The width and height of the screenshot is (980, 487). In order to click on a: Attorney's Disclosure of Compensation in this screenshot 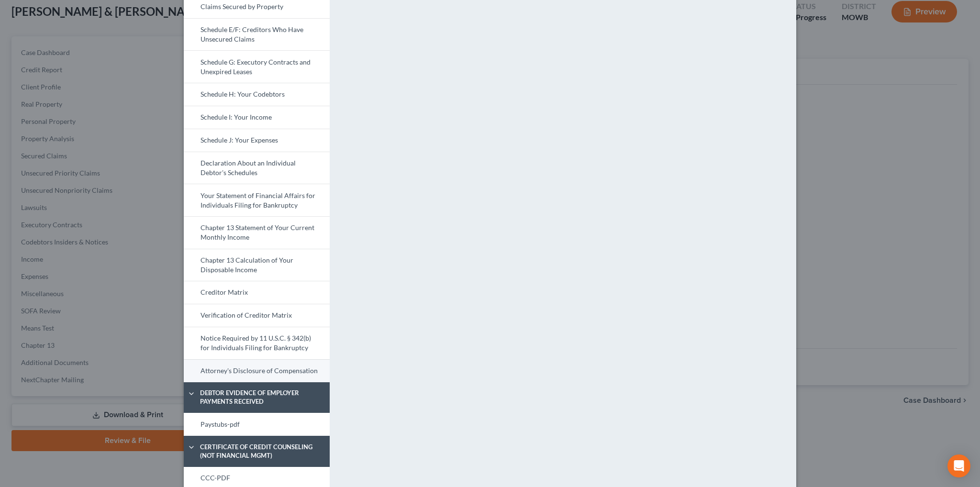, I will do `click(256, 371)`.